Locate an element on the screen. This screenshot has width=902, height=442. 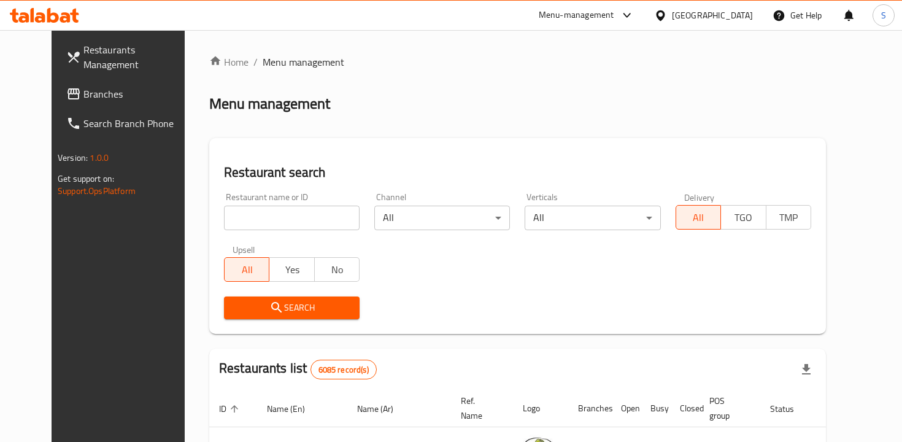
a: Home is located at coordinates (229, 62).